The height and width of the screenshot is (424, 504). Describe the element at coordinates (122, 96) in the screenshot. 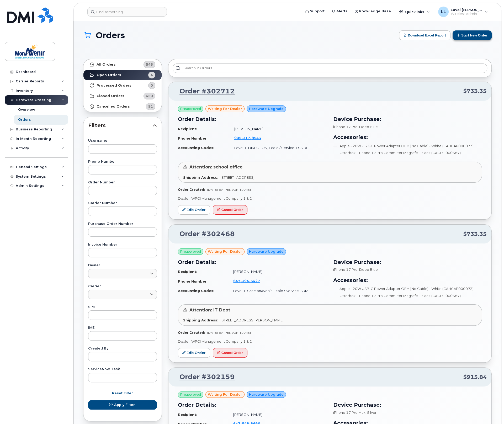

I see `a: Closed Orders450` at that location.